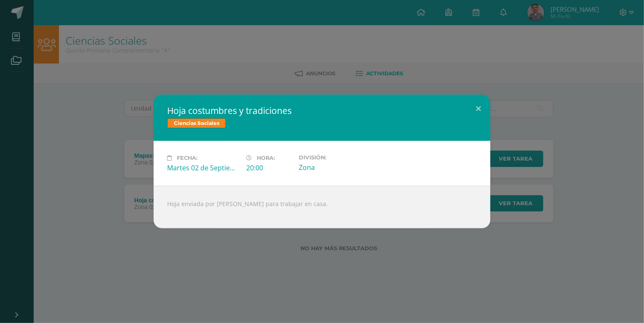 The image size is (644, 323). I want to click on label: División:, so click(335, 157).